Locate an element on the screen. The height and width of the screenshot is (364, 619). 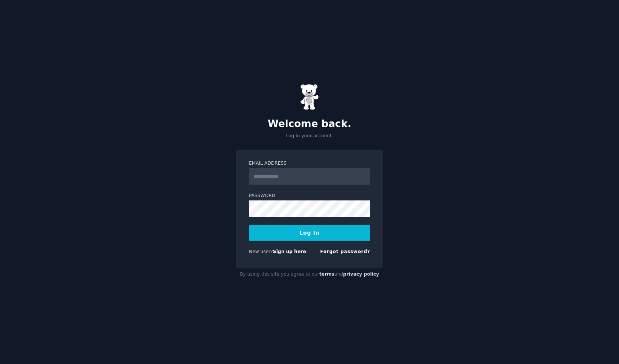
label: Email Address is located at coordinates (309, 163).